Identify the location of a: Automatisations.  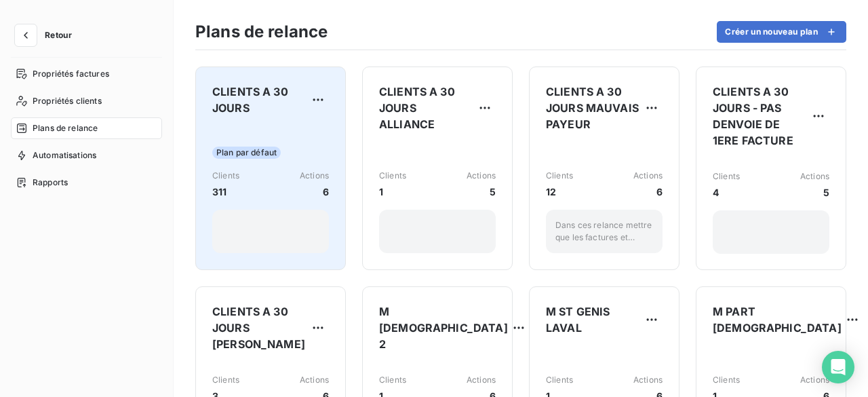
(86, 155).